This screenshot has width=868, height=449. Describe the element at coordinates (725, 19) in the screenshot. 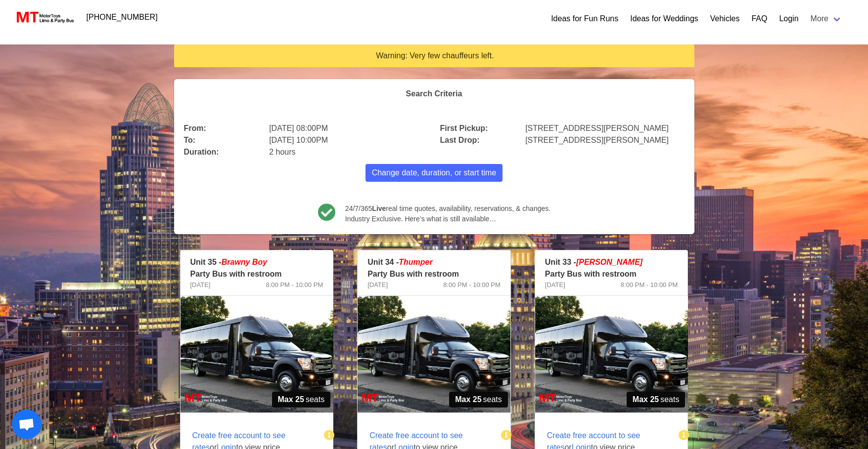

I see `a: Vehicles` at that location.